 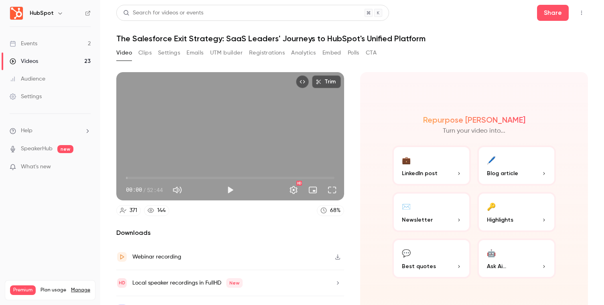 I want to click on button: 💼LinkedIn post, so click(x=432, y=166).